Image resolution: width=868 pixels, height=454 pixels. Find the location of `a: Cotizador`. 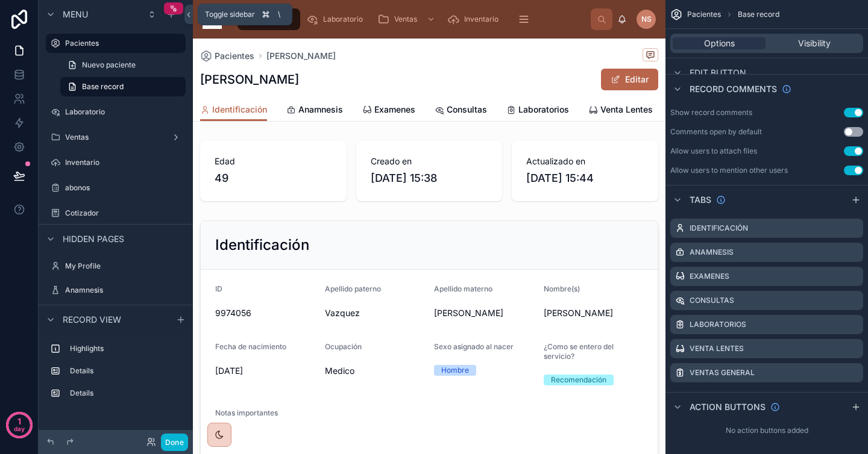

a: Cotizador is located at coordinates (115, 214).